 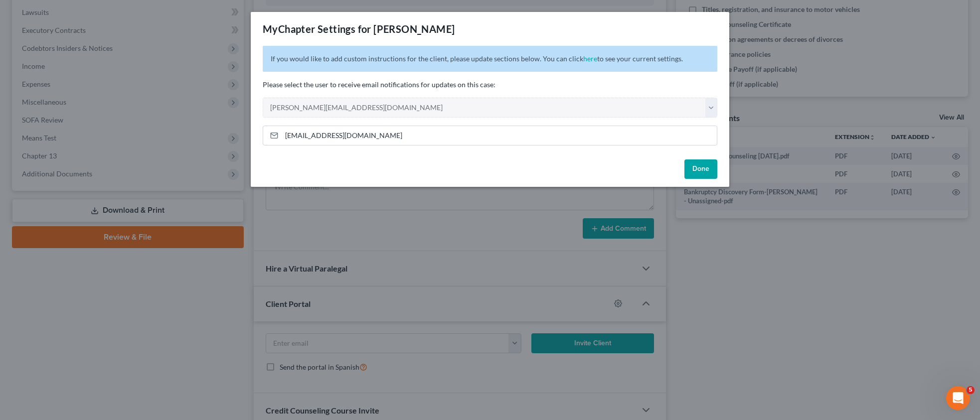 I want to click on input: Enter email..., so click(x=499, y=135).